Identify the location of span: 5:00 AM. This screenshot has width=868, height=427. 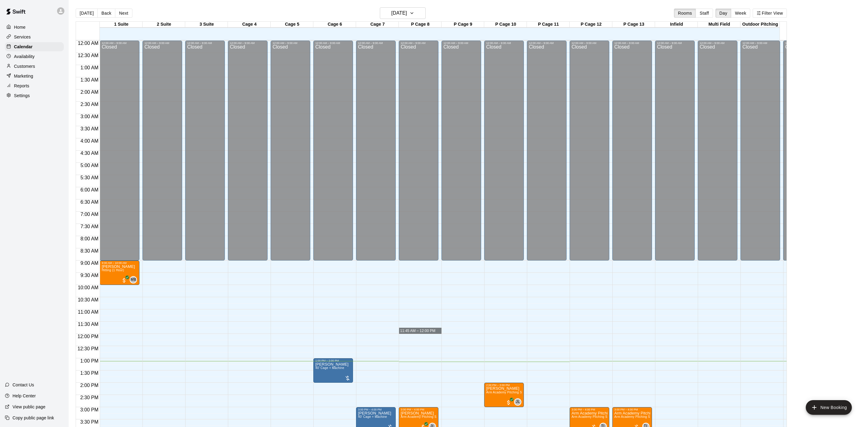
(90, 165).